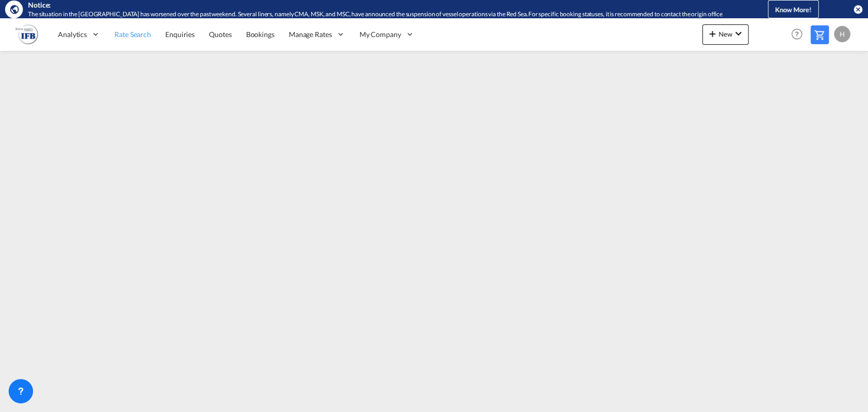 This screenshot has height=412, width=868. I want to click on div: Manage Rates, so click(317, 34).